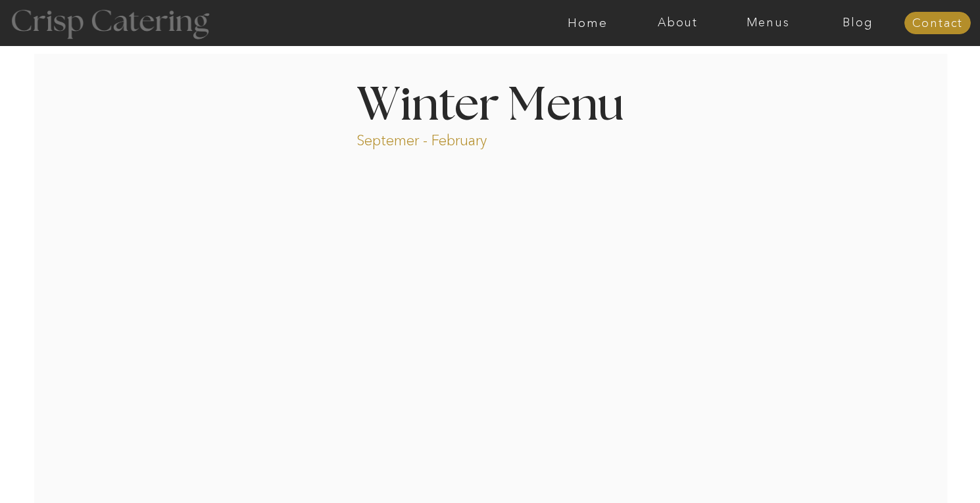 The width and height of the screenshot is (980, 503). Describe the element at coordinates (858, 23) in the screenshot. I see `a: Blog` at that location.